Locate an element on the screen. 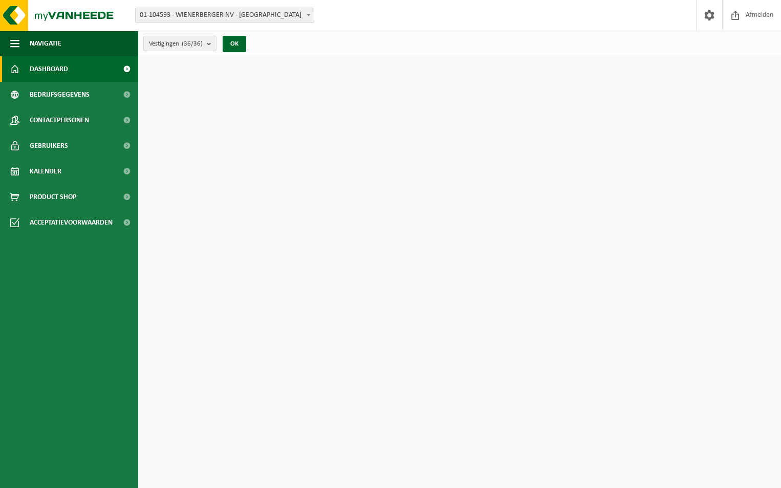  span: Vestigingen is located at coordinates (175, 44).